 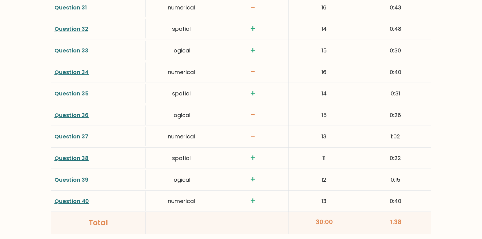 What do you see at coordinates (71, 158) in the screenshot?
I see `a: Question 38` at bounding box center [71, 158].